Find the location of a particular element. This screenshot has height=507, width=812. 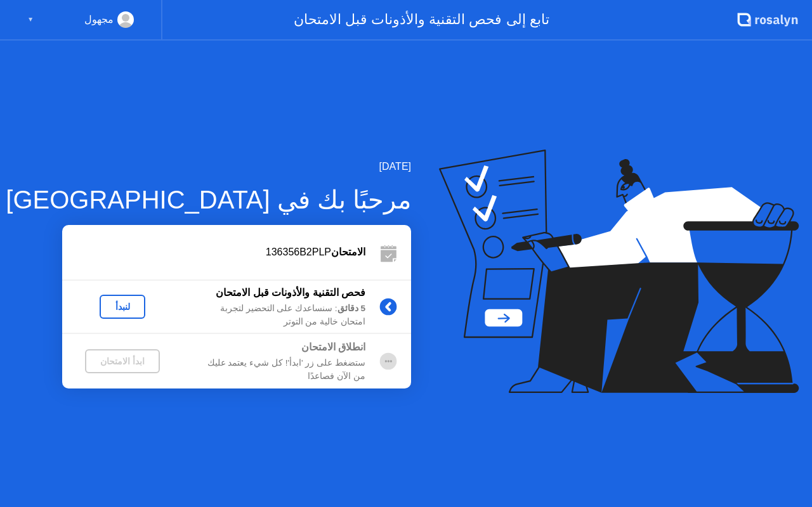

b: فحص التقنية والأذونات قبل الامتحان is located at coordinates (290, 293).